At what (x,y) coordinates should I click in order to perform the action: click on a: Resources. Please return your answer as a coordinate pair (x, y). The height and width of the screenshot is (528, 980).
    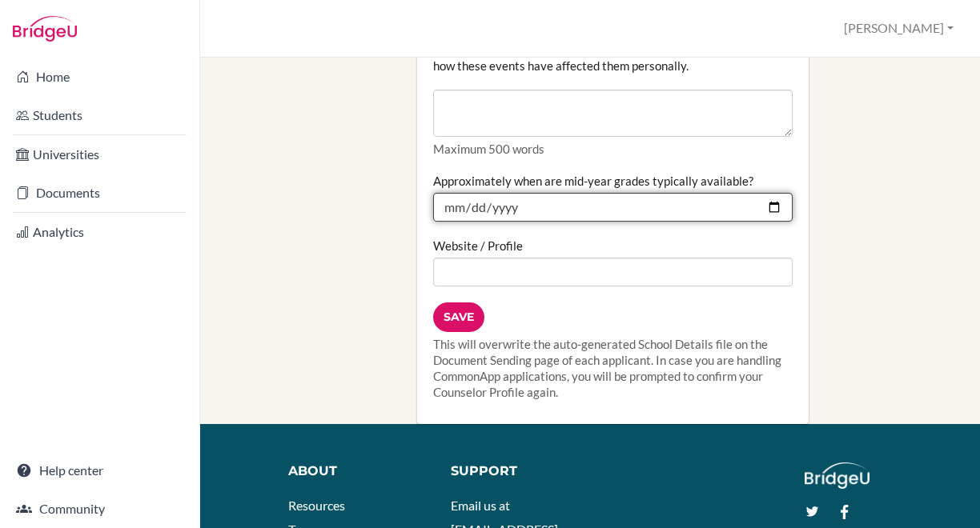
    Looking at the image, I should click on (316, 505).